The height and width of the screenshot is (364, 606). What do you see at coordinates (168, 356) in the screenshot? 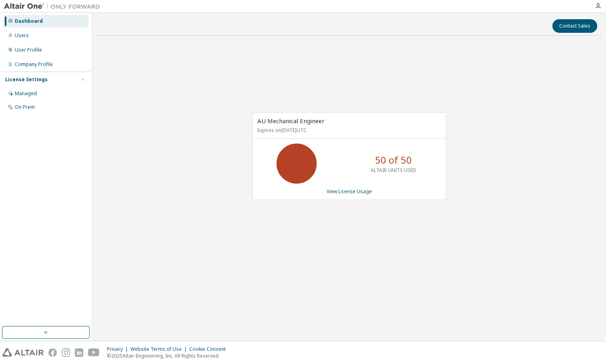
I see `p: © 2025 Altair Engineering, Inc. All Rights Reserved.` at bounding box center [168, 356].